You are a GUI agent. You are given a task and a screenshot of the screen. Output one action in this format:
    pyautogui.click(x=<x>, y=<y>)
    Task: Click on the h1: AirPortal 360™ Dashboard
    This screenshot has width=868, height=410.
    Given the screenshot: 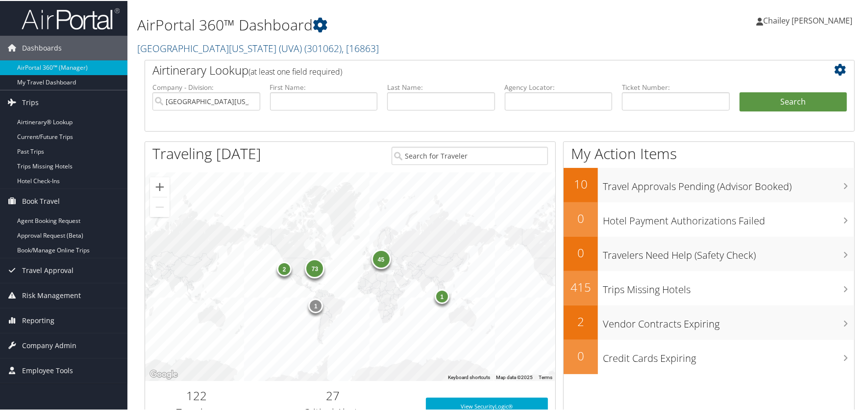 What is the action you would take?
    pyautogui.click(x=379, y=24)
    